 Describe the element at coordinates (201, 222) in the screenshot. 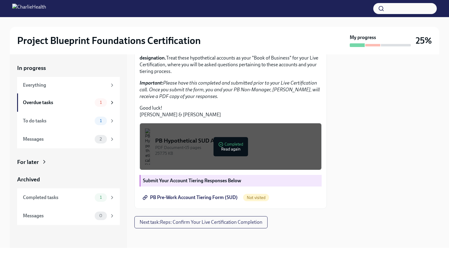

I see `button: Next task:Reps: Confirm Your Live Certification Completion` at that location.